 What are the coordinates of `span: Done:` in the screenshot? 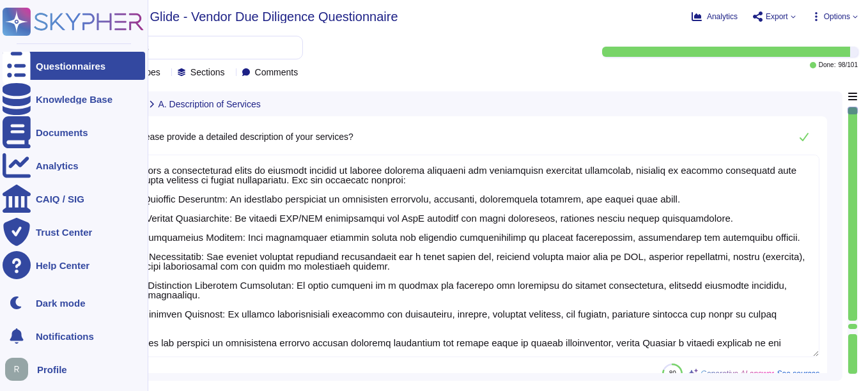 It's located at (827, 65).